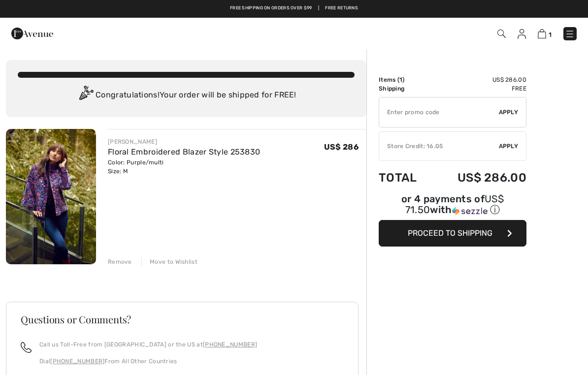  Describe the element at coordinates (32, 33) in the screenshot. I see `a: 1ère Avenue` at that location.